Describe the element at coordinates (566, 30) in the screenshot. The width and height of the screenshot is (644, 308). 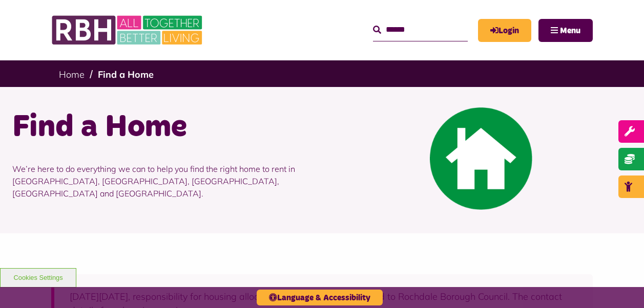
I see `button: Navigation` at that location.